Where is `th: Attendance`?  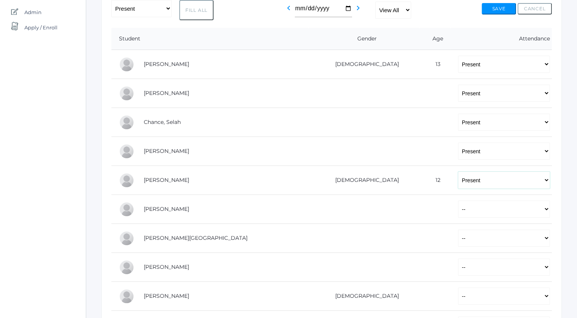
th: Attendance is located at coordinates (501, 39).